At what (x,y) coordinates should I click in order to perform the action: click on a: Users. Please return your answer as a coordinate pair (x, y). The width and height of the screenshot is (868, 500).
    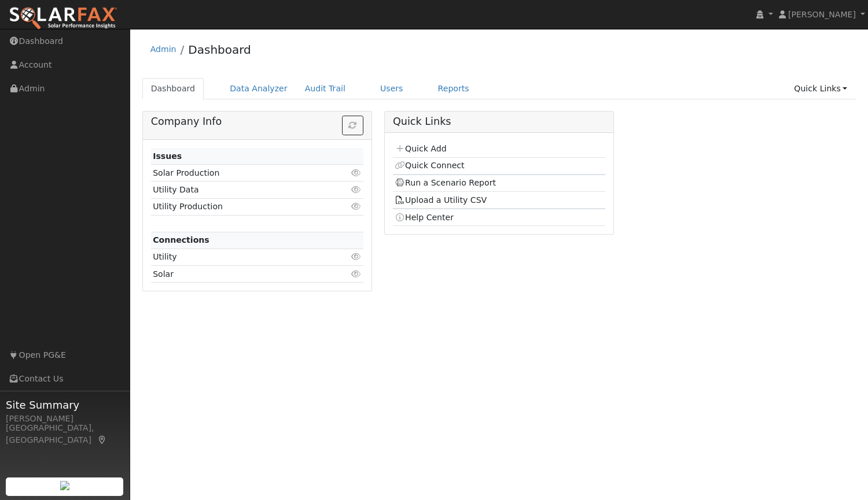
    Looking at the image, I should click on (392, 89).